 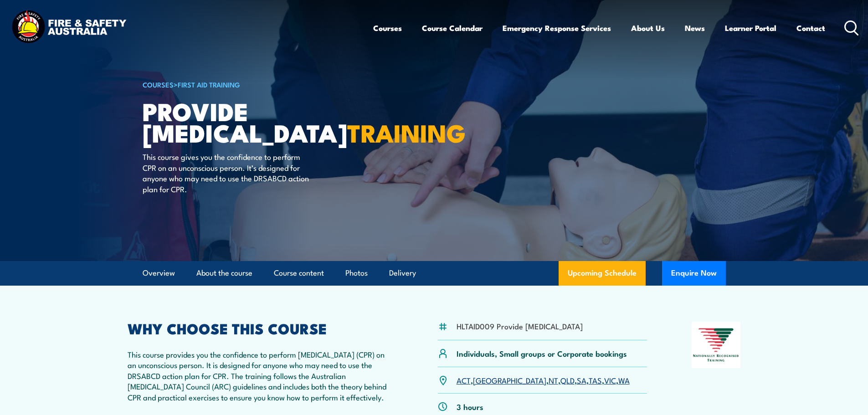 I want to click on a: Course Calendar, so click(x=452, y=28).